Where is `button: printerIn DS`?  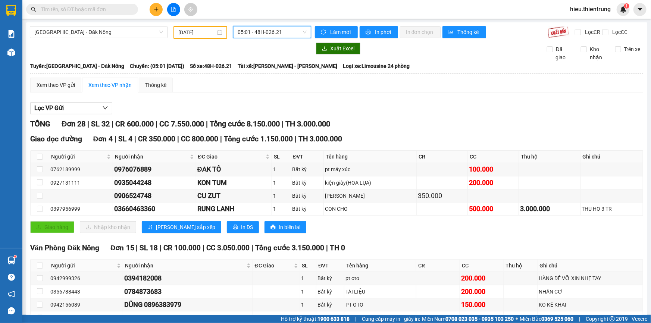 button: printerIn DS is located at coordinates (243, 227).